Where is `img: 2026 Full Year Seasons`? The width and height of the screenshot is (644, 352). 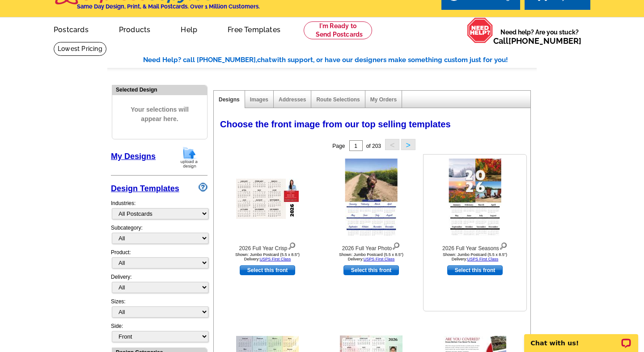
img: 2026 Full Year Seasons is located at coordinates (475, 199).